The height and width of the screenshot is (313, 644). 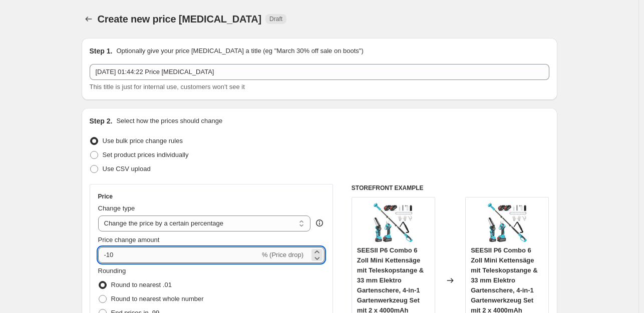 What do you see at coordinates (450, 188) in the screenshot?
I see `h6: STOREFRONT EXAMPLE` at bounding box center [450, 188].